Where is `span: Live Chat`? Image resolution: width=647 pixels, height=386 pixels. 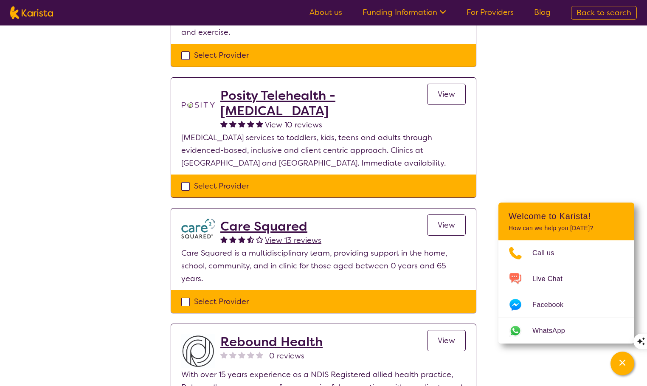
span: Live Chat is located at coordinates (553, 279).